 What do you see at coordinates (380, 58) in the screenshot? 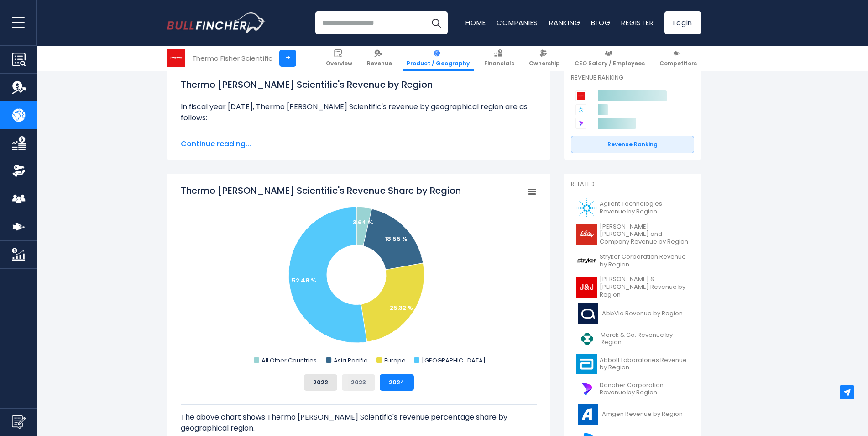
I see `a: Revenue` at bounding box center [380, 58].